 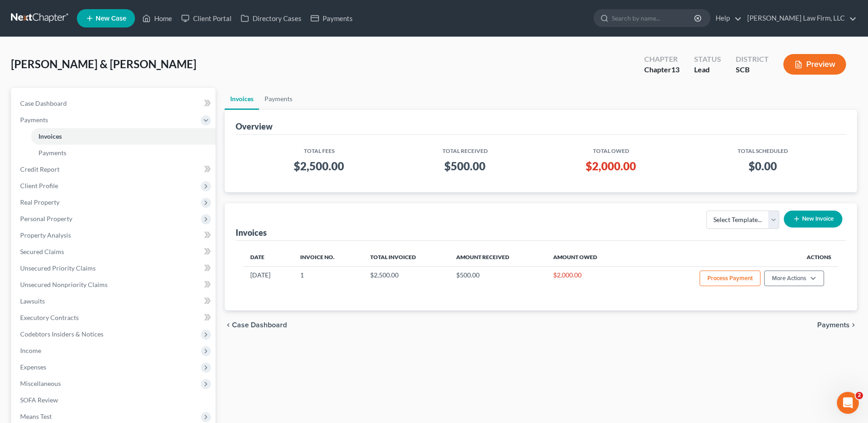 What do you see at coordinates (114, 235) in the screenshot?
I see `a: Property Analysis` at bounding box center [114, 235].